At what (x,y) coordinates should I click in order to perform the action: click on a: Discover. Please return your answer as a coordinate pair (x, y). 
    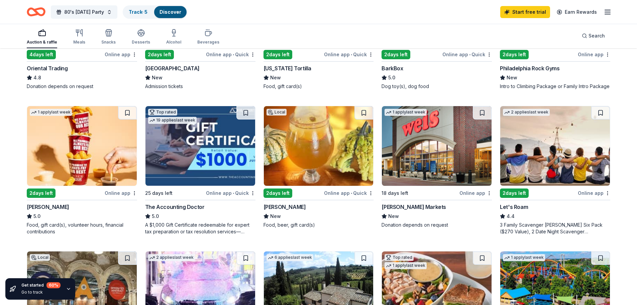
    Looking at the image, I should click on (170, 12).